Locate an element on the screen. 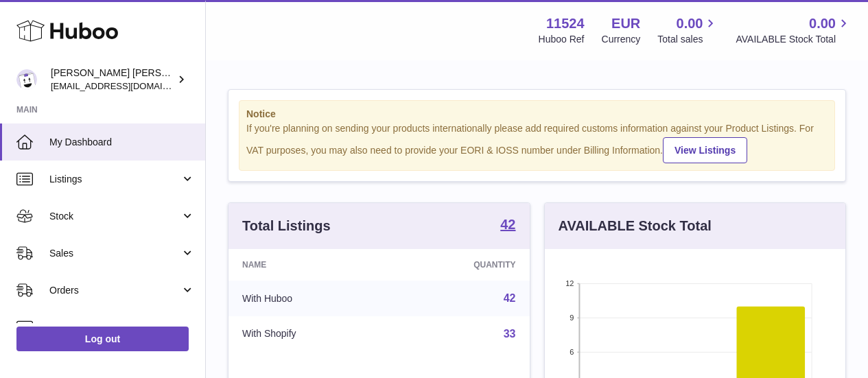 The height and width of the screenshot is (378, 868). span: Listings is located at coordinates (115, 178).